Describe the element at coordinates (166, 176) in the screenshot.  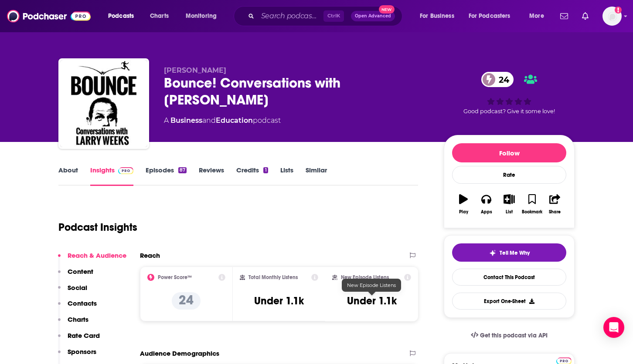
I see `a: Episodes87` at that location.